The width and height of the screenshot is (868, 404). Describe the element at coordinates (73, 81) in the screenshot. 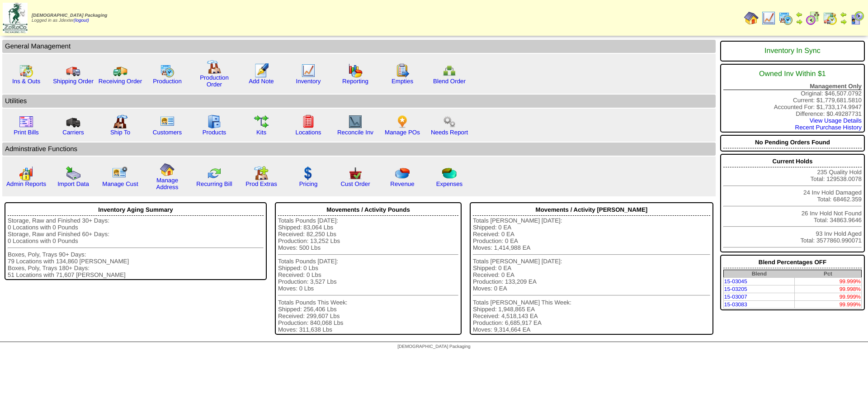

I see `a: Shipping Order` at that location.